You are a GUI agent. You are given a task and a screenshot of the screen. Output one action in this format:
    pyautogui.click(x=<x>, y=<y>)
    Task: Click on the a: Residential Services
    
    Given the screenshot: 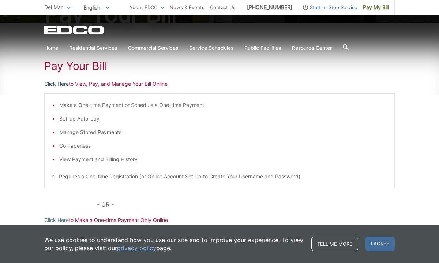 What is the action you would take?
    pyautogui.click(x=93, y=48)
    